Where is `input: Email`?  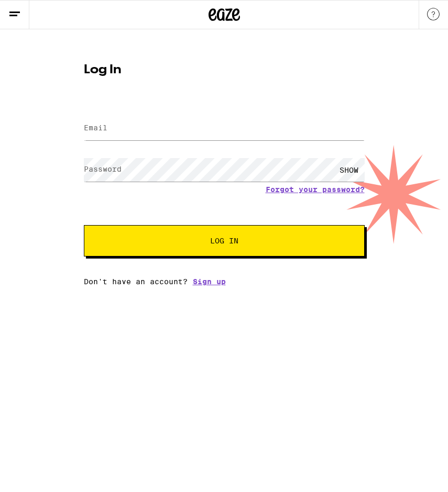
input: Email is located at coordinates (224, 128).